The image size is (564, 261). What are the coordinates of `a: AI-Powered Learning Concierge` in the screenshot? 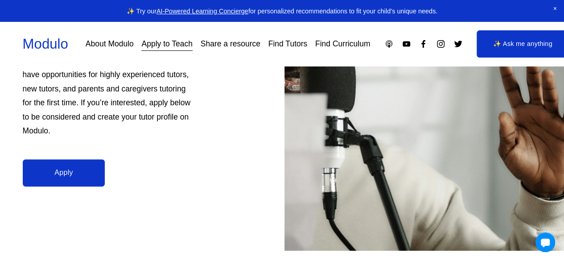 It's located at (203, 11).